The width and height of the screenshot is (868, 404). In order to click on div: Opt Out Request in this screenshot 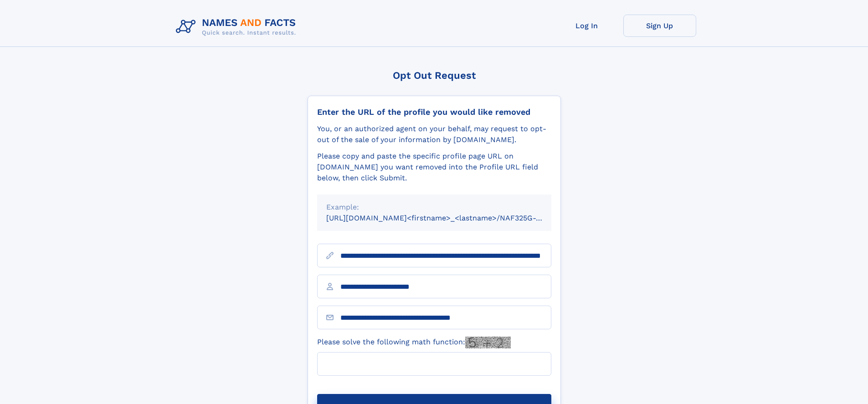, I will do `click(434, 75)`.